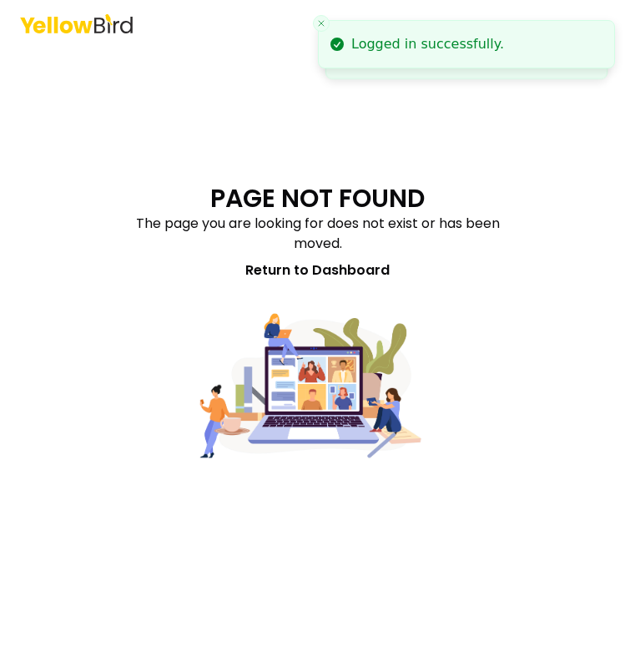 The height and width of the screenshot is (672, 635). Describe the element at coordinates (317, 270) in the screenshot. I see `a: Return to Dashboard` at that location.